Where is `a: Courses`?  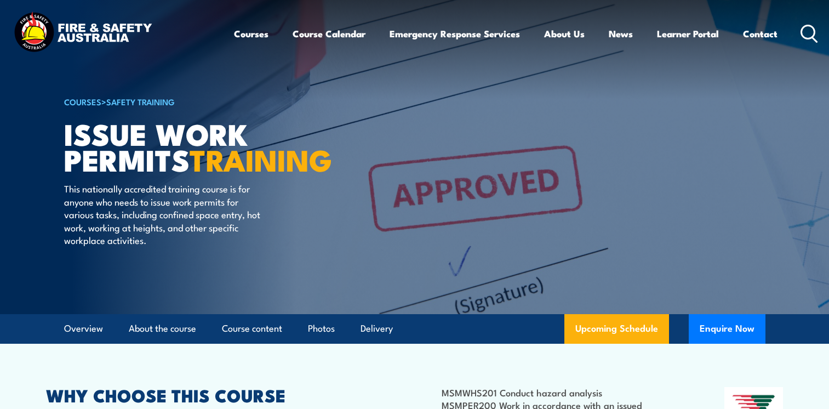
a: Courses is located at coordinates (251, 33).